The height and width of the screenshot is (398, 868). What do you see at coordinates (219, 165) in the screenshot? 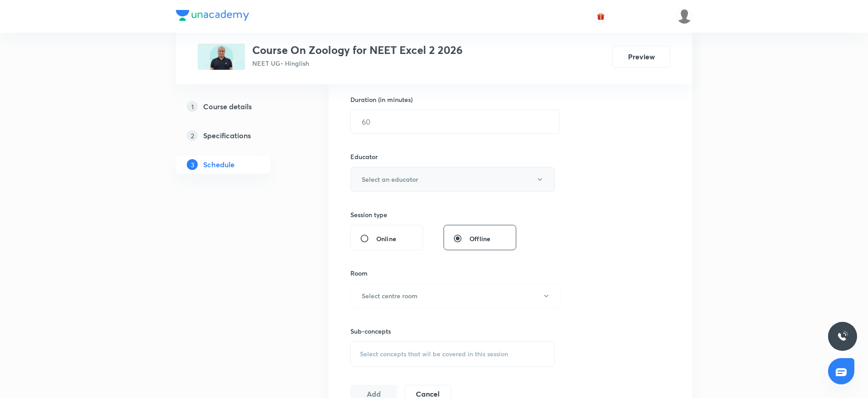
I see `h5: Schedule` at bounding box center [219, 165].